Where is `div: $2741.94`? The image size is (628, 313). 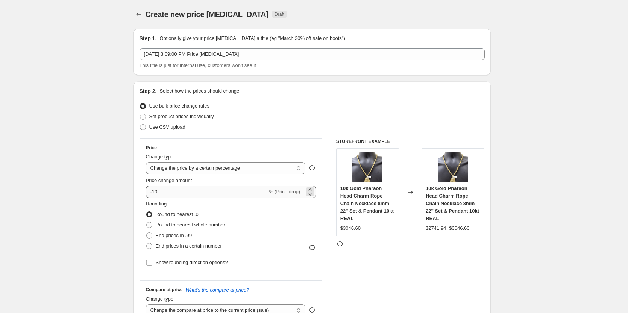 div: $2741.94 is located at coordinates (436, 228).